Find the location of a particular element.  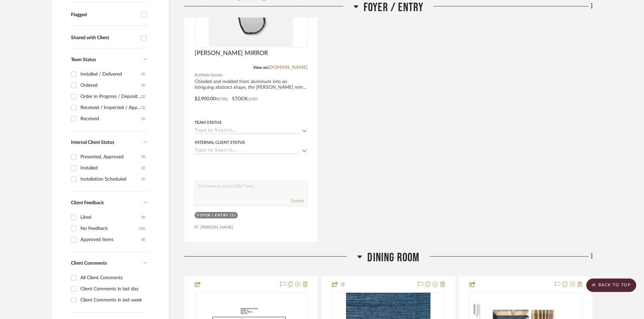

div: Approved Items is located at coordinates (111, 240).